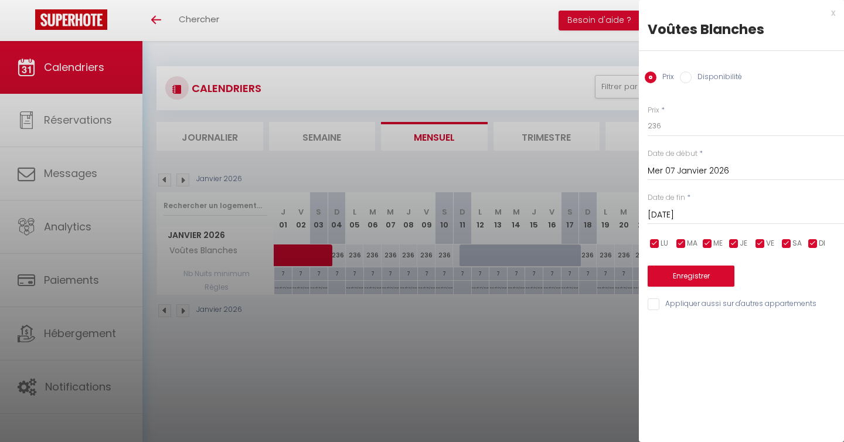 The width and height of the screenshot is (844, 442). I want to click on span: JE, so click(743, 243).